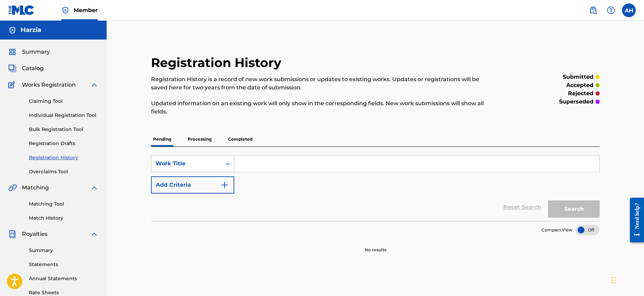 The image size is (644, 296). Describe the element at coordinates (375, 246) in the screenshot. I see `p: No results` at that location.